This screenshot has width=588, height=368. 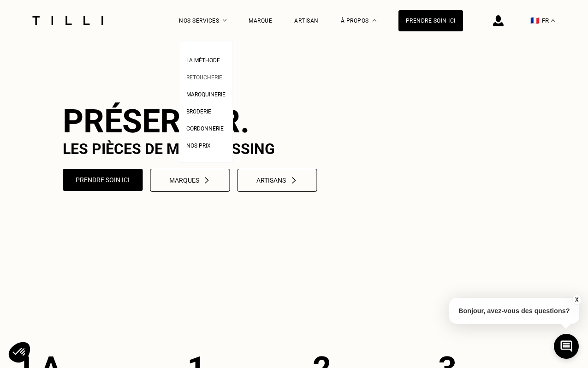 What do you see at coordinates (68, 20) in the screenshot?
I see `a: Logo du service de couturière Tilli` at bounding box center [68, 20].